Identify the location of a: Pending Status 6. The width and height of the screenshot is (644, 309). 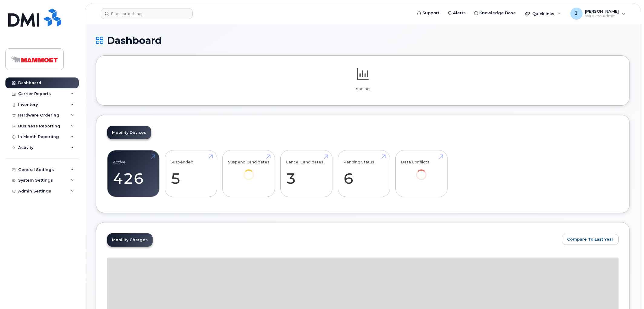
(364, 174).